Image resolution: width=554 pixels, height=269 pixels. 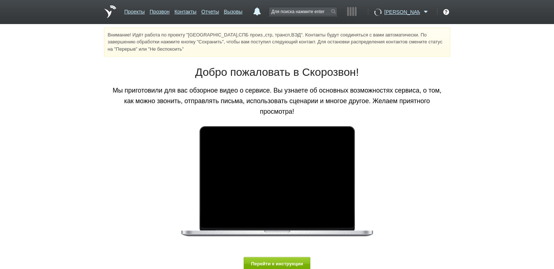 I want to click on a: Вызовы, so click(x=233, y=10).